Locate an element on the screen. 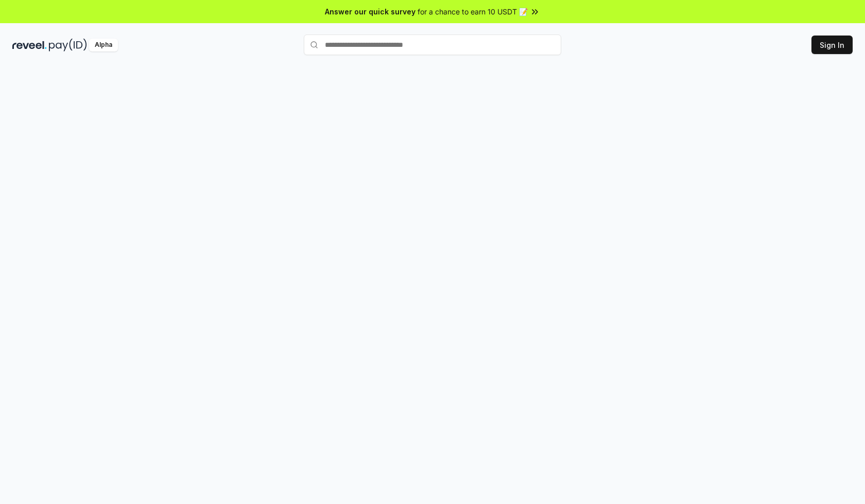  button: Sign In is located at coordinates (832, 45).